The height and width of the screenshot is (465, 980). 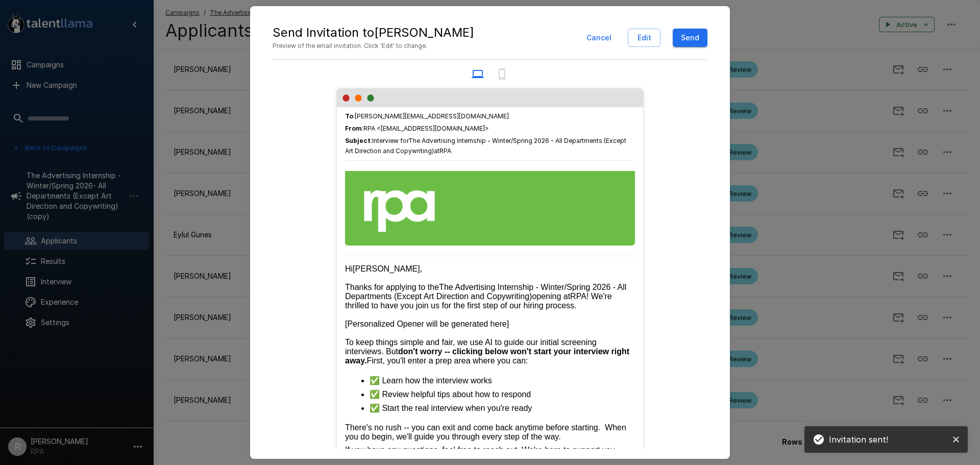 What do you see at coordinates (859, 439) in the screenshot?
I see `p: Invitation sent!` at bounding box center [859, 439].